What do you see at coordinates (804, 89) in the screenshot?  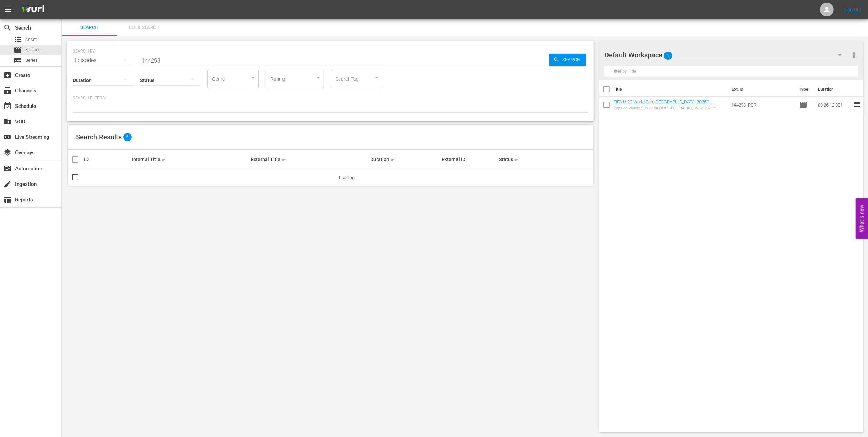 I see `th: Type` at bounding box center [804, 89].